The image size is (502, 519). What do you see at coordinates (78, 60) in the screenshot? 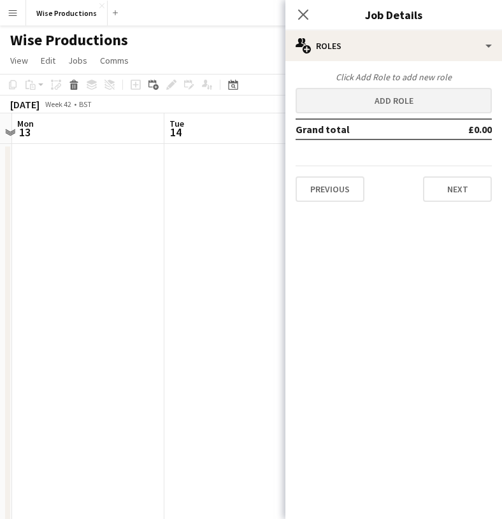
I see `span: Jobs` at bounding box center [78, 60].